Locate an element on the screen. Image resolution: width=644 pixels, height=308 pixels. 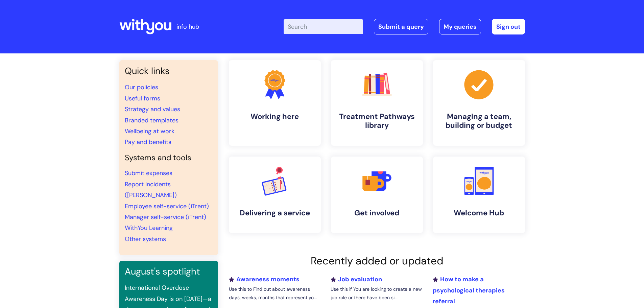
h3: August's spotlight is located at coordinates (168, 272).